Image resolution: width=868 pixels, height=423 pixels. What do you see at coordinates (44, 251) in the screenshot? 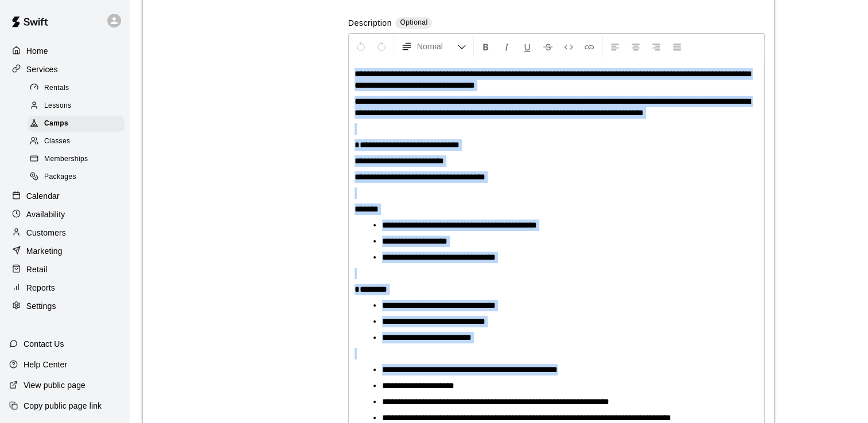
I see `p: Marketing` at bounding box center [44, 251].